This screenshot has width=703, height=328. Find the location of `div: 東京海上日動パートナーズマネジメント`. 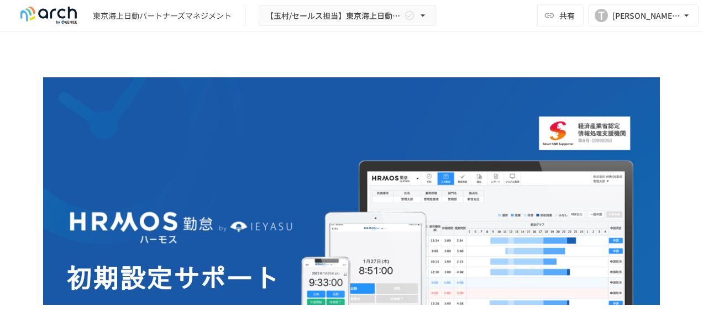

div: 東京海上日動パートナーズマネジメント is located at coordinates (162, 15).